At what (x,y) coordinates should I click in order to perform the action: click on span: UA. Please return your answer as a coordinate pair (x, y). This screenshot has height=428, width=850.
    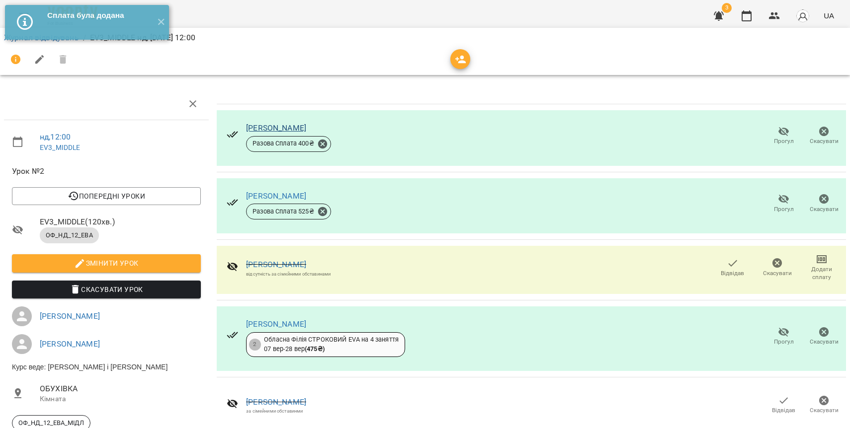
    Looking at the image, I should click on (828, 15).